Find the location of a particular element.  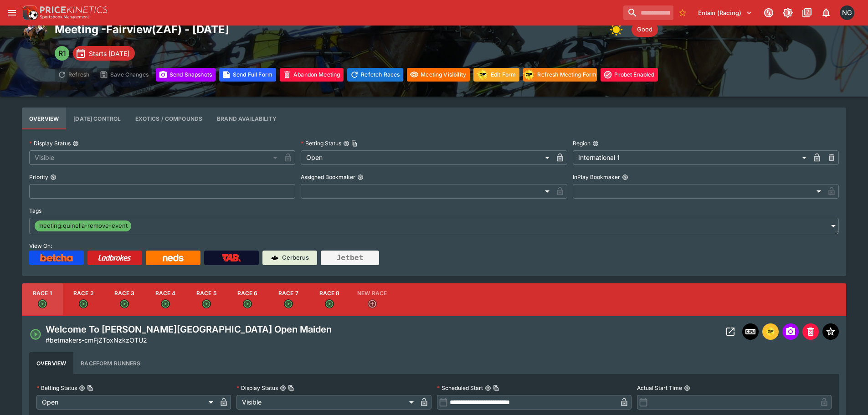

span: Mark an event as closed and abandoned. is located at coordinates (811, 331).